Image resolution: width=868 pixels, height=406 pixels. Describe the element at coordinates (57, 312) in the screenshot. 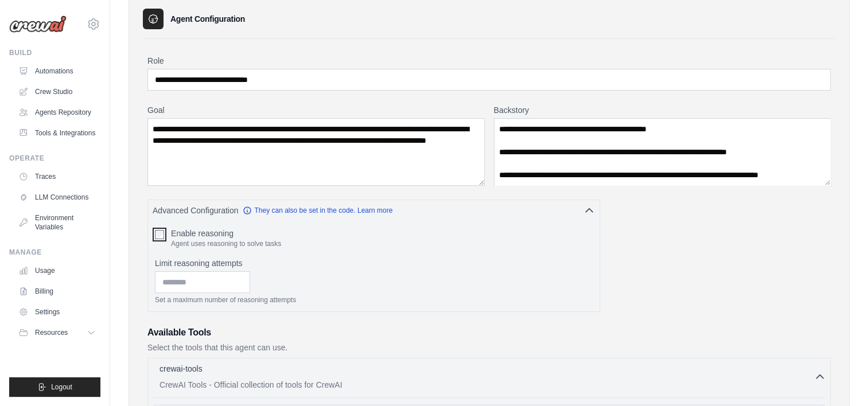

I see `a: Settings` at that location.